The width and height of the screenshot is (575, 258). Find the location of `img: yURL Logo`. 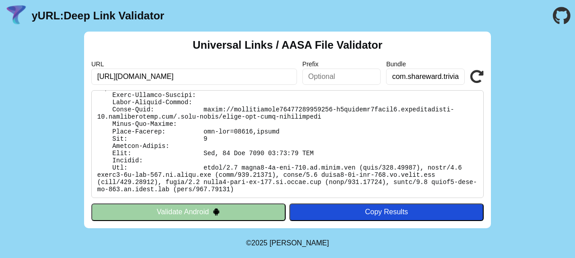

img: yURL Logo is located at coordinates (16, 16).